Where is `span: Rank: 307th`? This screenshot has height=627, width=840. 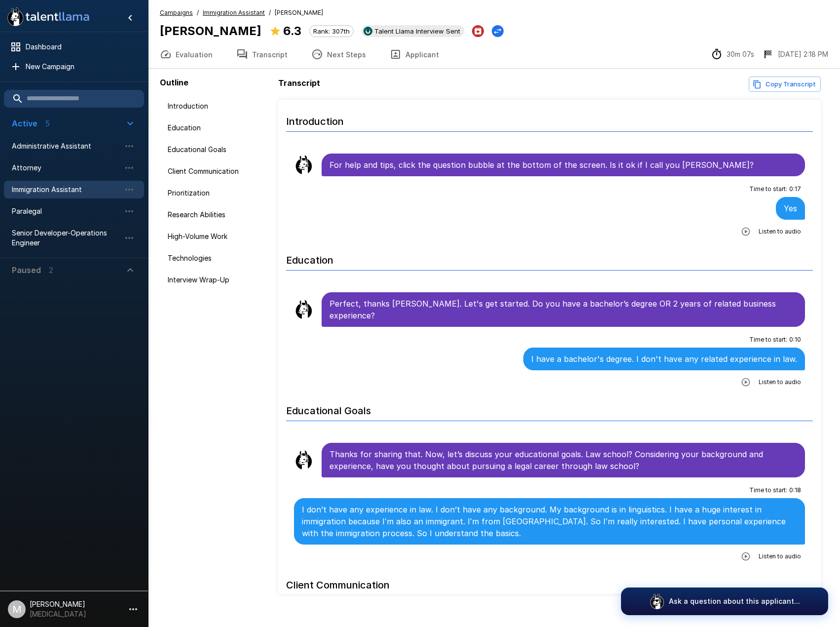
span: Rank: 307th is located at coordinates (332, 31).